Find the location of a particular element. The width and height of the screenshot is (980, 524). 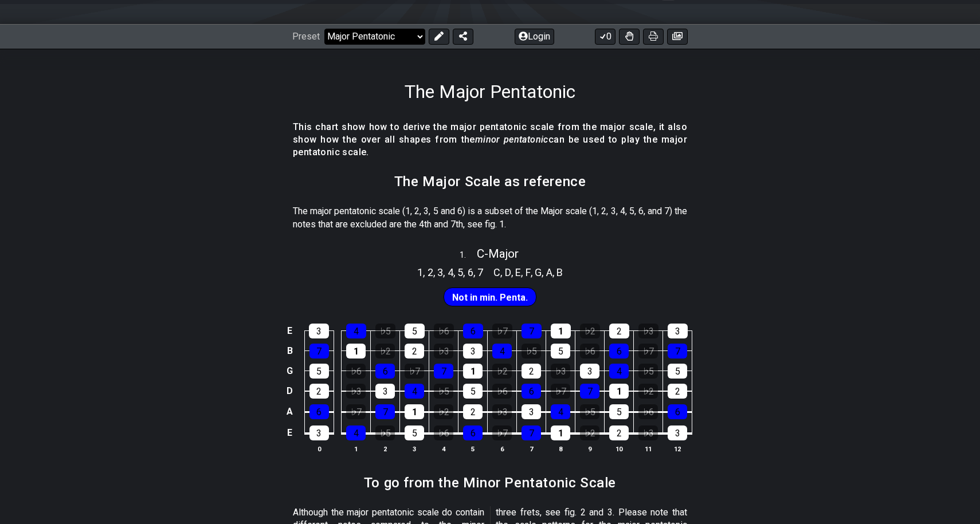

span: A is located at coordinates (549, 272).